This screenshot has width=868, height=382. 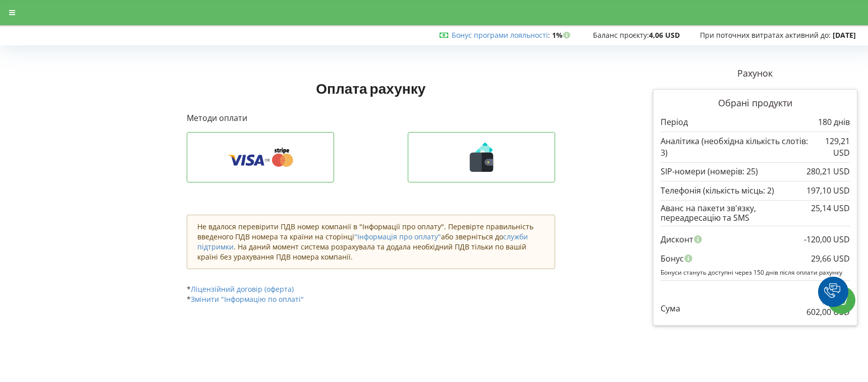 I want to click on div: Не вдалося перевірити ПДВ номер компанії в "Інформації про оплату". Перевірте правильність введен..., so click(x=371, y=242).